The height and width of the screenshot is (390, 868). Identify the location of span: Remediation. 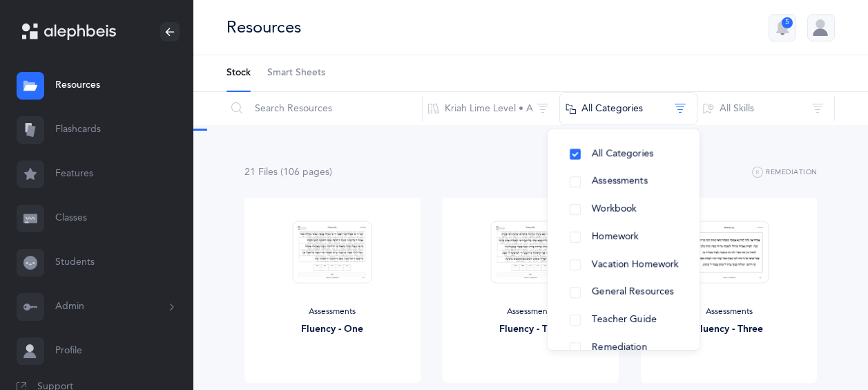
(619, 347).